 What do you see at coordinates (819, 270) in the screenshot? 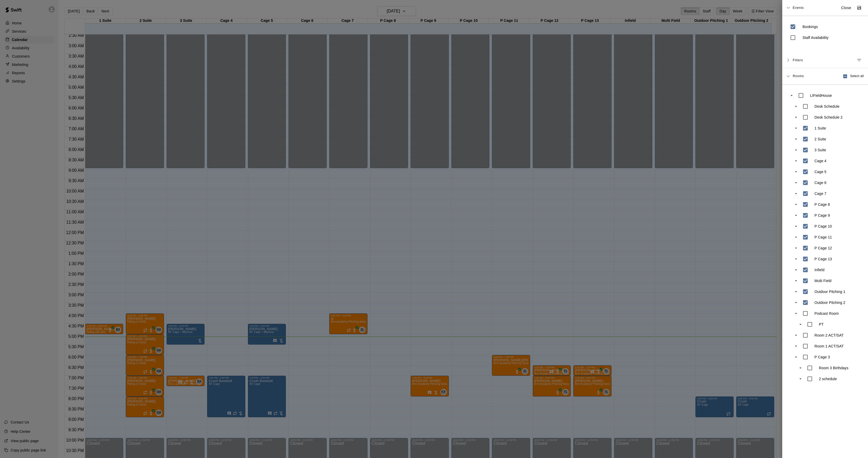
I see `p: Infield` at bounding box center [819, 270].